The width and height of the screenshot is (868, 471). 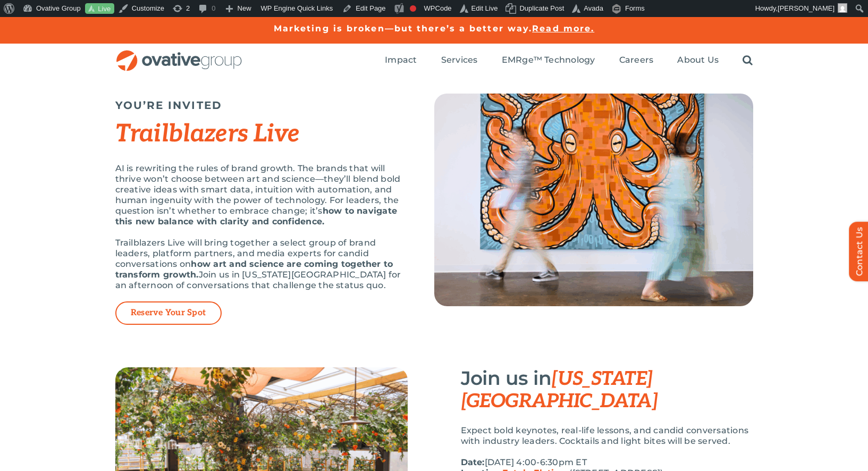 I want to click on a: Marketing is broken—but there’s a better way., so click(x=403, y=28).